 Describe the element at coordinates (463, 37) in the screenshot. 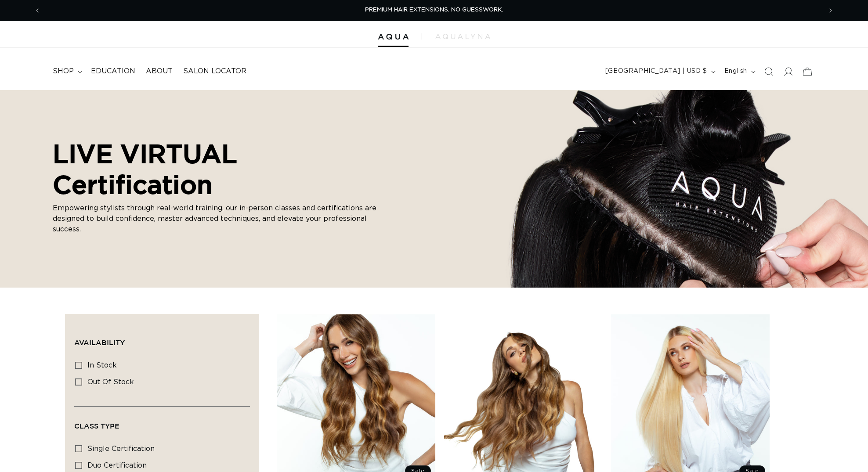

I see `img: aqualyna.com` at that location.